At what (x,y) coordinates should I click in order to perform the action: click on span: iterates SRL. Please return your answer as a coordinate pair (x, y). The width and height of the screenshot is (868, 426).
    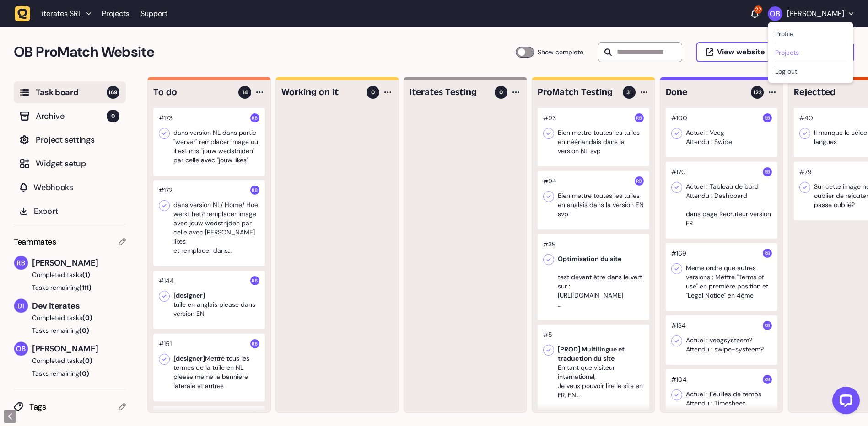
    Looking at the image, I should click on (61, 14).